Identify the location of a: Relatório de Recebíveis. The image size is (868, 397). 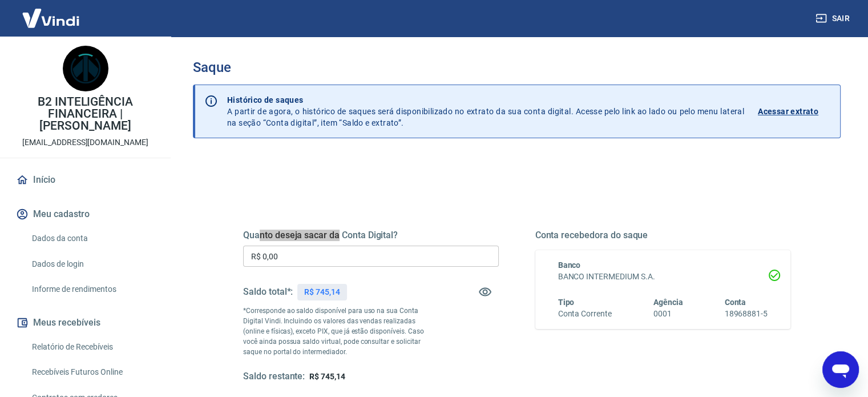
(92, 347).